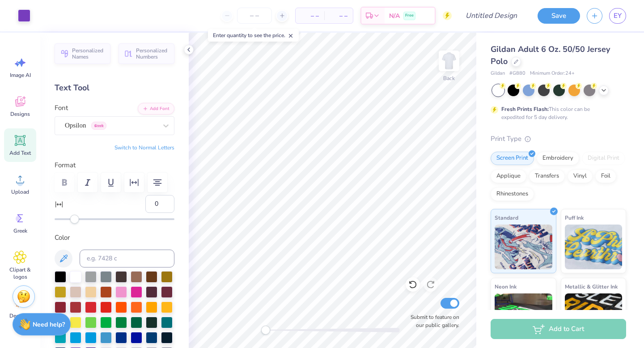  I want to click on span: Free, so click(409, 15).